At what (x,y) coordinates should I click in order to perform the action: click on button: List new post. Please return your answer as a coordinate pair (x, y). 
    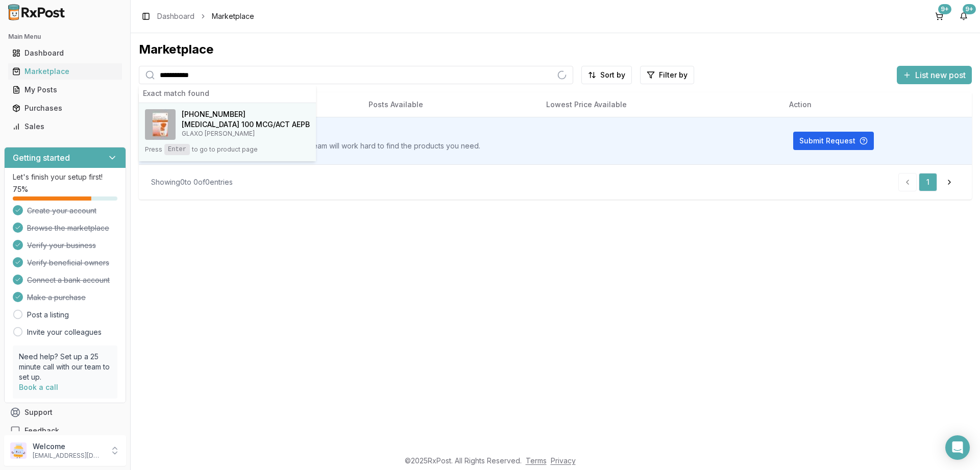
    Looking at the image, I should click on (934, 75).